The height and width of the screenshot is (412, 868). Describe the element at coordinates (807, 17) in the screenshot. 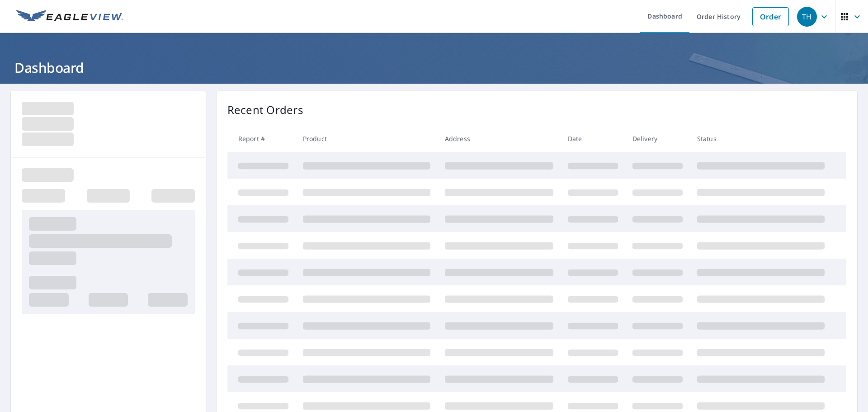

I see `div: TH` at that location.